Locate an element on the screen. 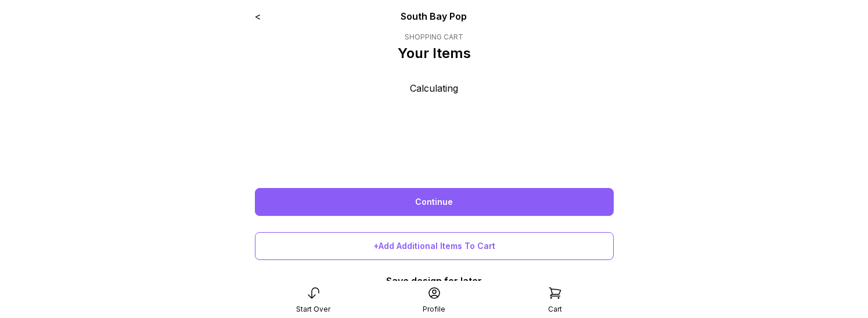 Image resolution: width=868 pixels, height=318 pixels. a: Continue is located at coordinates (434, 202).